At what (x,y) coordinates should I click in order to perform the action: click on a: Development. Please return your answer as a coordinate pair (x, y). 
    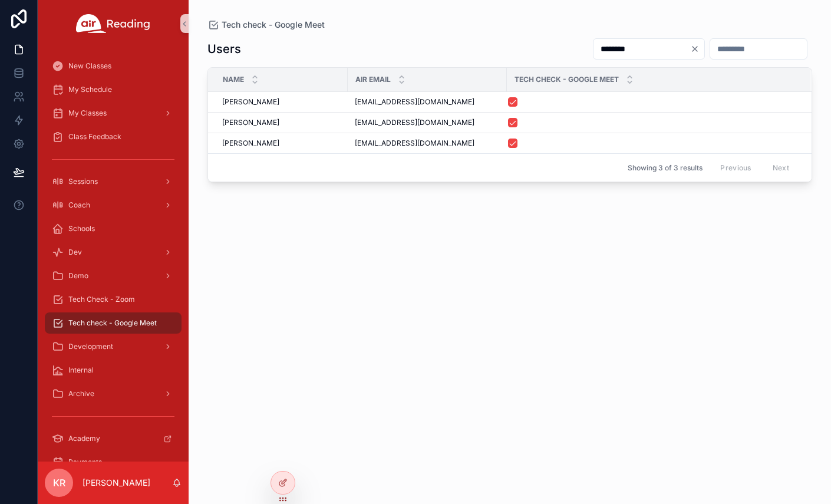
    Looking at the image, I should click on (113, 346).